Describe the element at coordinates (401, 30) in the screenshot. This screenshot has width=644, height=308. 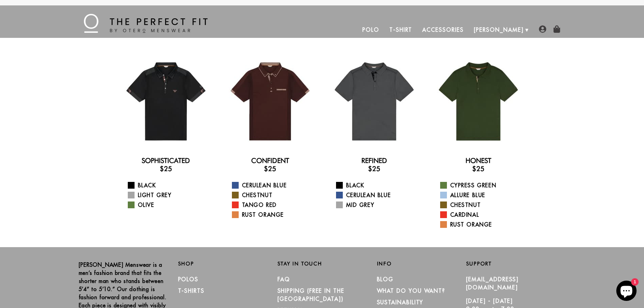
I see `a: T-Shirt` at that location.